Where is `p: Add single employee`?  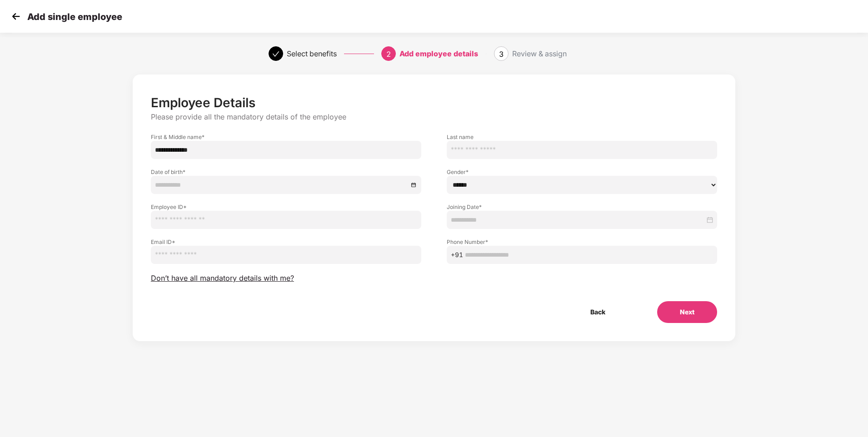
p: Add single employee is located at coordinates (75, 17).